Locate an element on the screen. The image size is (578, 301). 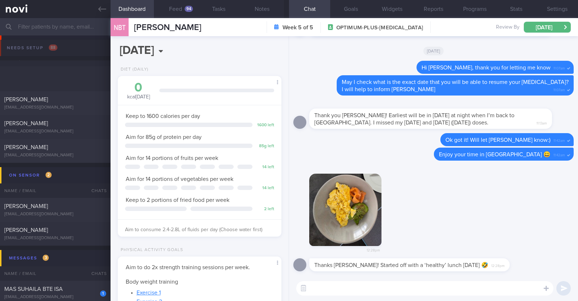
div: NBT is located at coordinates (120, 27).